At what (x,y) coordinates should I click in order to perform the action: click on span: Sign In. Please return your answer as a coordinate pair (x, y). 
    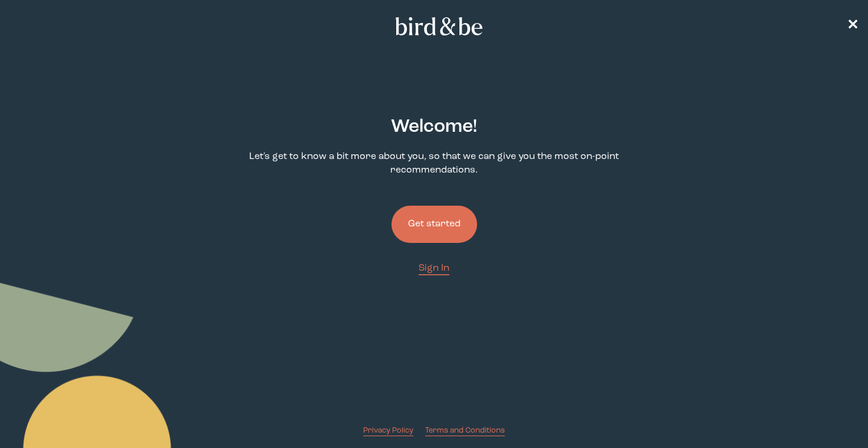
    Looking at the image, I should click on (434, 268).